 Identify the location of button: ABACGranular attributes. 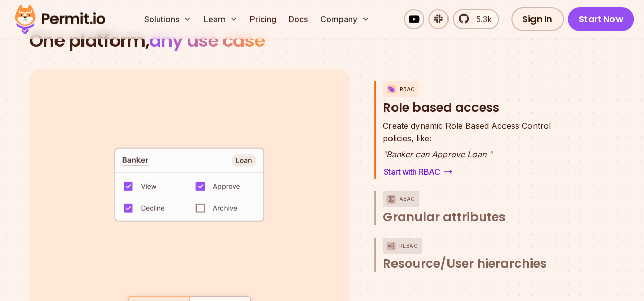
(478, 209).